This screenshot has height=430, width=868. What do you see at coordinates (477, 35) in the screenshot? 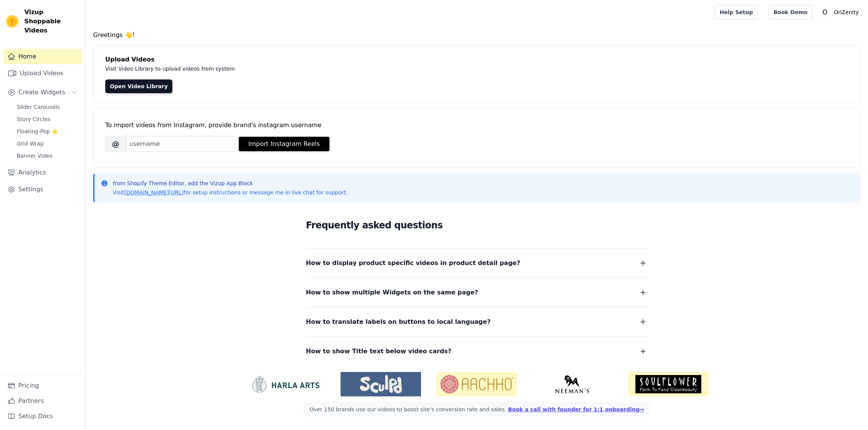
I see `h4: Greetings 👋!` at bounding box center [477, 35].